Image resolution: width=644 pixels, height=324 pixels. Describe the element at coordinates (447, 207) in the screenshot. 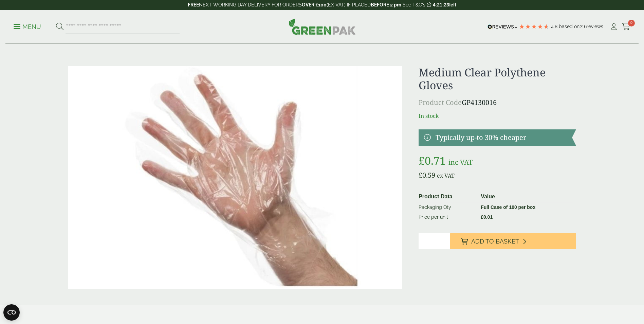

I see `td: Packaging Qty` at that location.